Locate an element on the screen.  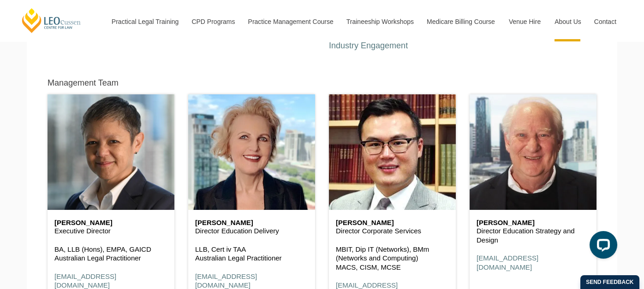
a: Practice Management Course is located at coordinates (290, 22).